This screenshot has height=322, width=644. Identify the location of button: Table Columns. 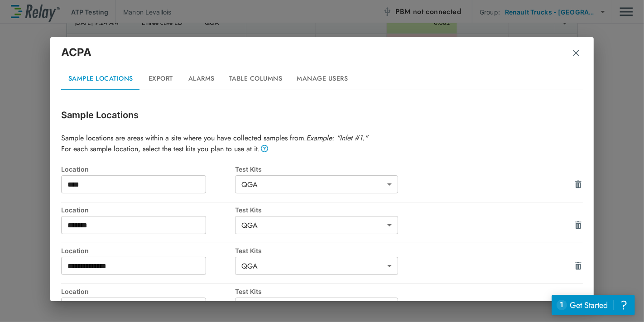
(256, 79).